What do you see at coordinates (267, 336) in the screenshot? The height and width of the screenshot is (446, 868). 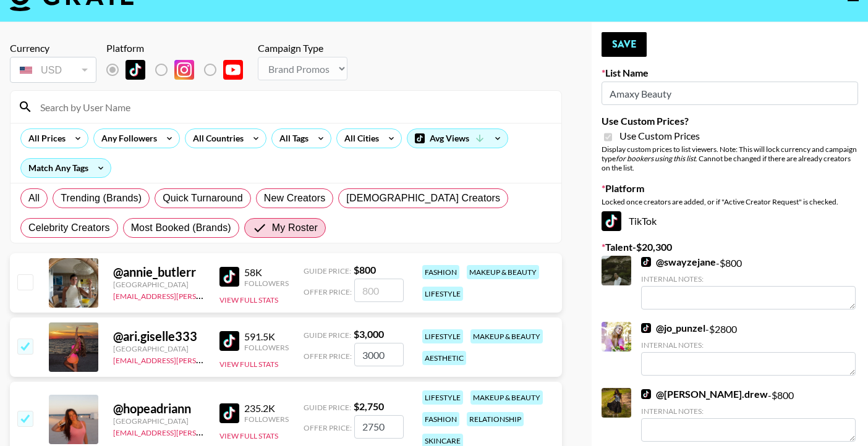 I see `div: 591.5K` at bounding box center [267, 336].